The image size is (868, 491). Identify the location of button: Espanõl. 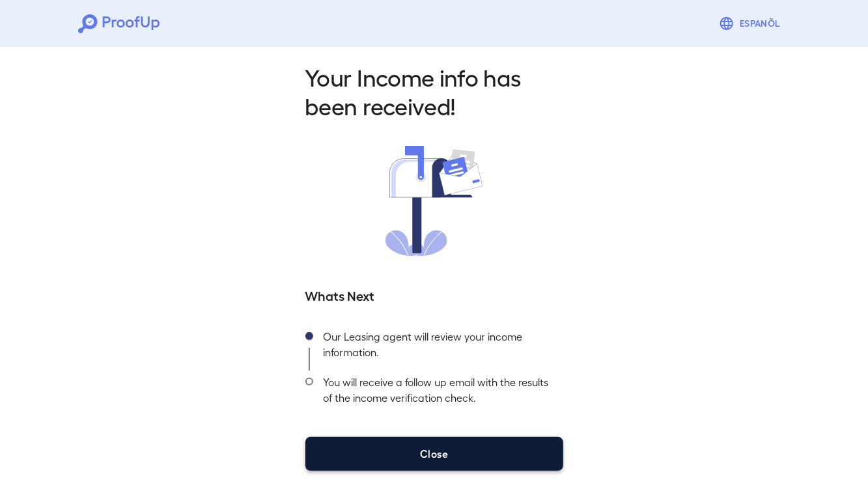
(751, 23).